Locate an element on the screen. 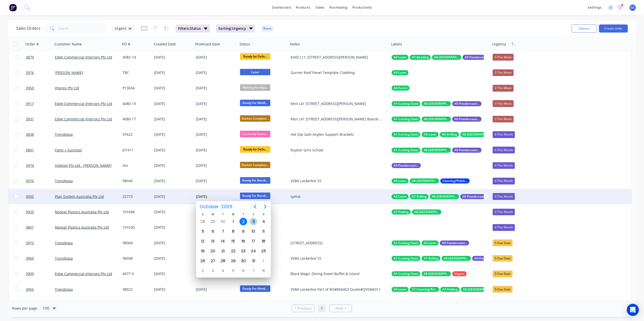 The height and width of the screenshot is (321, 644). a: 3955 is located at coordinates (40, 289).